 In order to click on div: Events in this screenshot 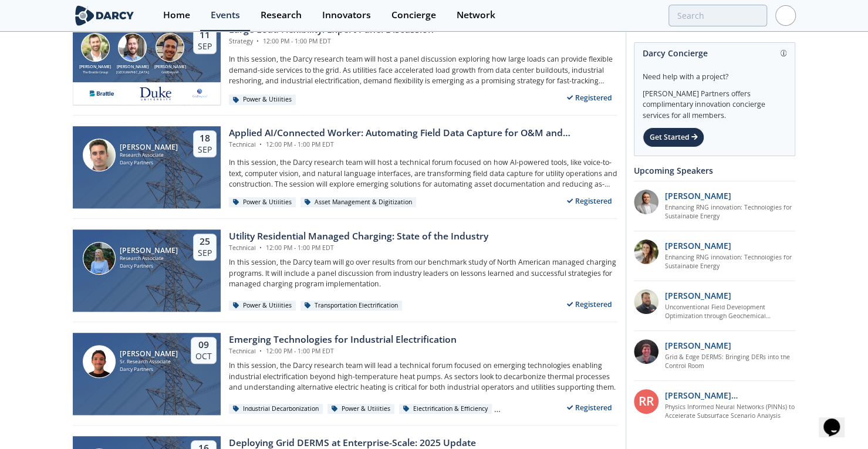, I will do `click(225, 15)`.